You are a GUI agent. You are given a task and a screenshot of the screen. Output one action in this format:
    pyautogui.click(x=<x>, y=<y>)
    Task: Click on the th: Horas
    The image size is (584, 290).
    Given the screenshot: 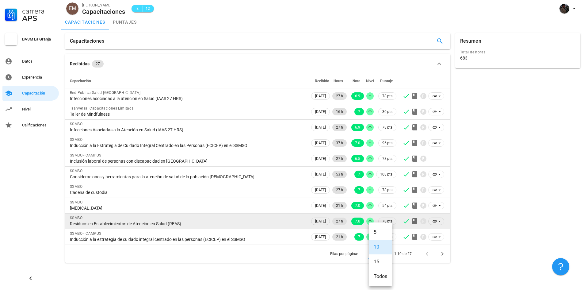 What is the action you would take?
    pyautogui.click(x=339, y=81)
    